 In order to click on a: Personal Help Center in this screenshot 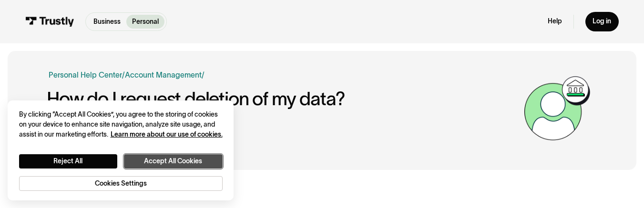, I will do `click(85, 75)`.